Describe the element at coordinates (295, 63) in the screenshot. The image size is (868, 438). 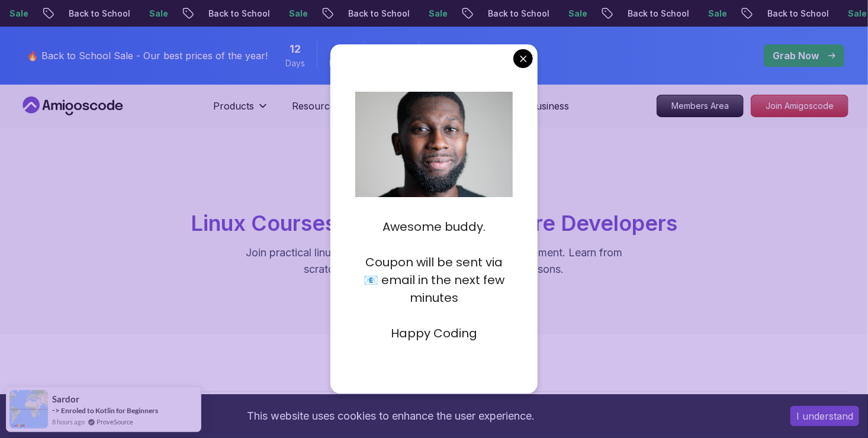
I see `span: Days` at that location.